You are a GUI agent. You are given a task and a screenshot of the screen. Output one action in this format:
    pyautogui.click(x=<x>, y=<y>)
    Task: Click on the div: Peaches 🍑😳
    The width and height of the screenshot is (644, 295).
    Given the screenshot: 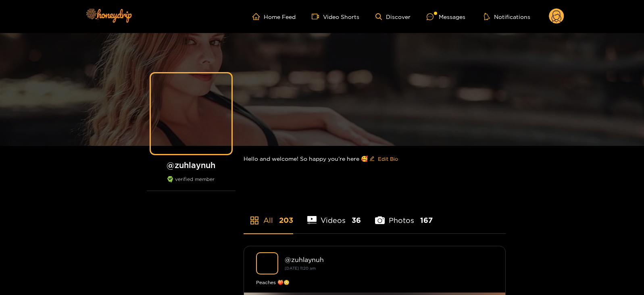 What is the action you would take?
    pyautogui.click(x=375, y=283)
    